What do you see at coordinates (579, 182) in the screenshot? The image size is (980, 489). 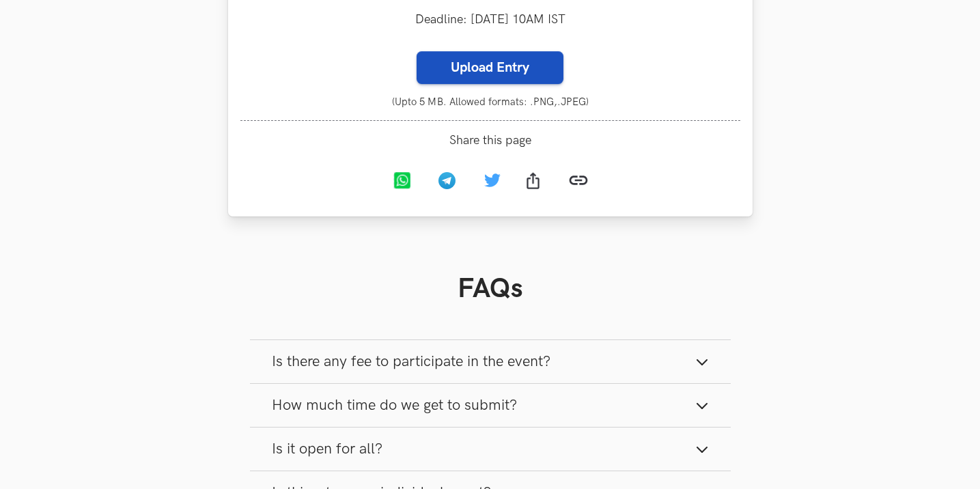 I see `a: Copy link` at bounding box center [579, 182].